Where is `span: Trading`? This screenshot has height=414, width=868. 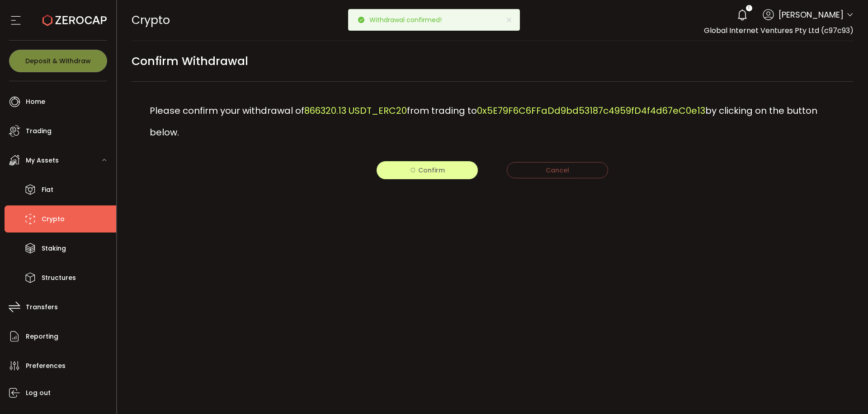 span: Trading is located at coordinates (39, 131).